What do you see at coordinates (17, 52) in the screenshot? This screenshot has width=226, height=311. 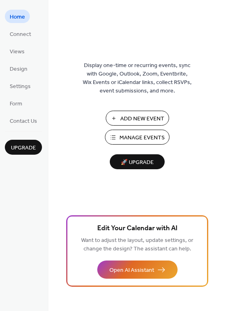 I see `span: Views` at bounding box center [17, 52].